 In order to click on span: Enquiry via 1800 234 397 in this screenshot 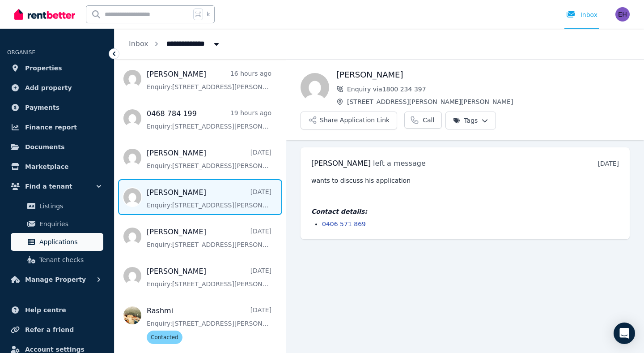, I will do `click(488, 89)`.